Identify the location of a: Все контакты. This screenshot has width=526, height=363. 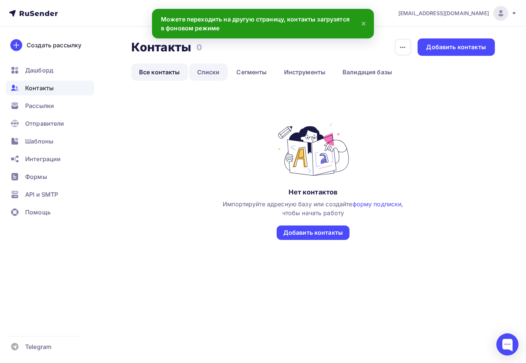
(159, 72).